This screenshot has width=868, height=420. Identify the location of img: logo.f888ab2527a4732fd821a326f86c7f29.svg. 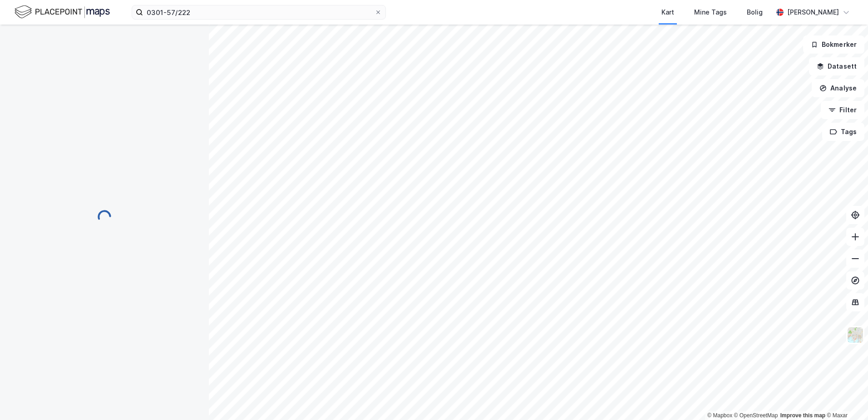
(62, 12).